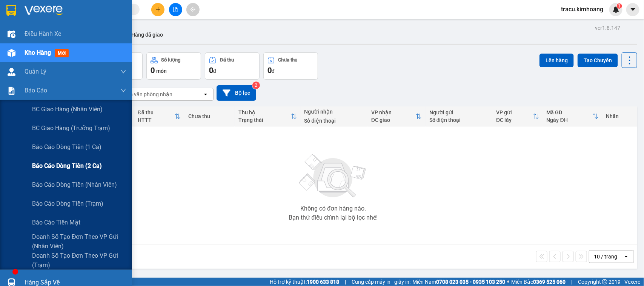 Image resolution: width=644 pixels, height=286 pixels. What do you see at coordinates (193, 10) in the screenshot?
I see `span: aim` at bounding box center [193, 10].